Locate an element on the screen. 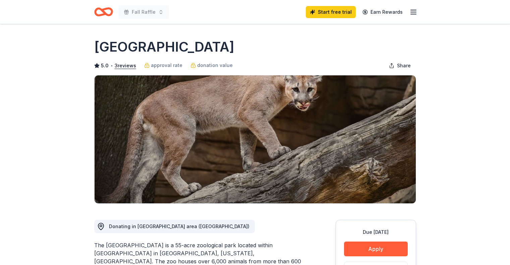 The image size is (510, 265). span: 5.0 is located at coordinates (105, 66).